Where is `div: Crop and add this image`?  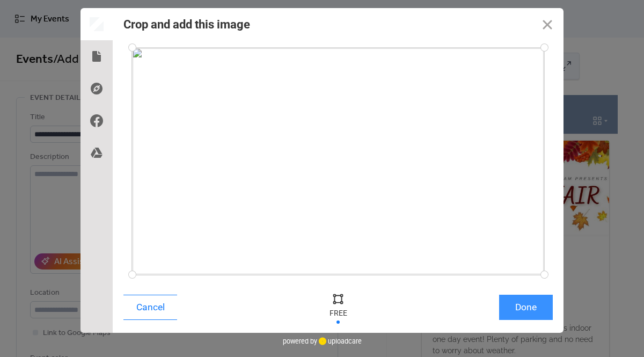 div: Crop and add this image is located at coordinates (187, 24).